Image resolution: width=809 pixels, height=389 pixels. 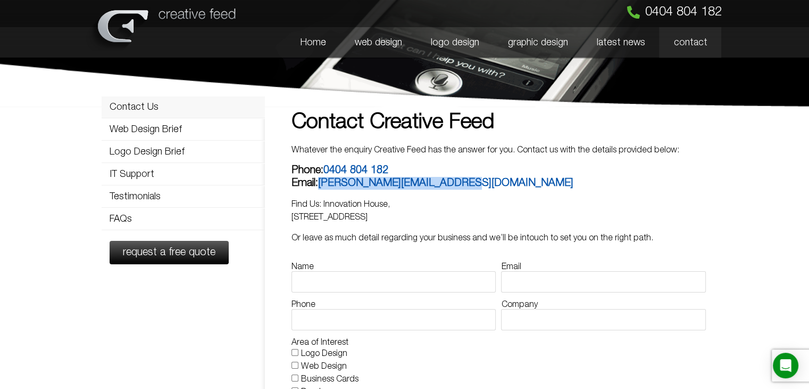 What do you see at coordinates (538, 43) in the screenshot?
I see `a: graphic design` at bounding box center [538, 43].